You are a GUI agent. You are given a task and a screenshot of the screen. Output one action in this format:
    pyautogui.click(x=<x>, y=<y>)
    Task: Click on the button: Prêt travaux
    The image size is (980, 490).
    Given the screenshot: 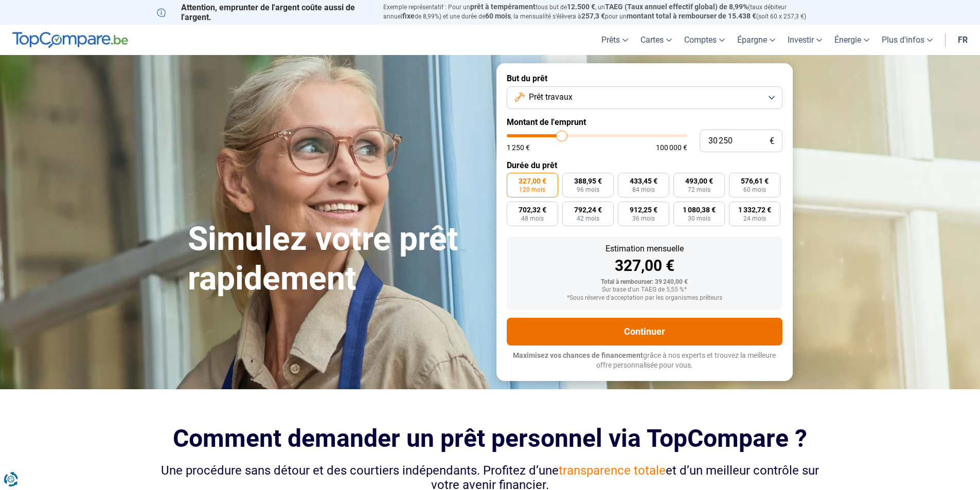 What is the action you would take?
    pyautogui.click(x=645, y=98)
    